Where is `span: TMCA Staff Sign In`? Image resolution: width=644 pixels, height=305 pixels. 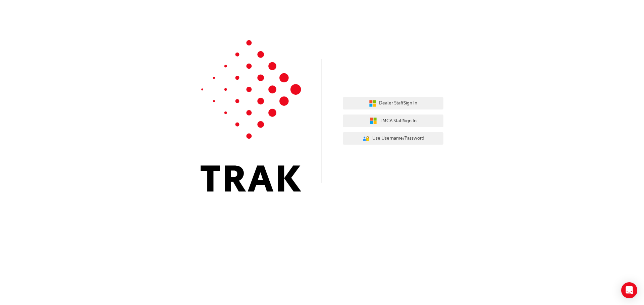
span: TMCA Staff Sign In is located at coordinates (398, 121).